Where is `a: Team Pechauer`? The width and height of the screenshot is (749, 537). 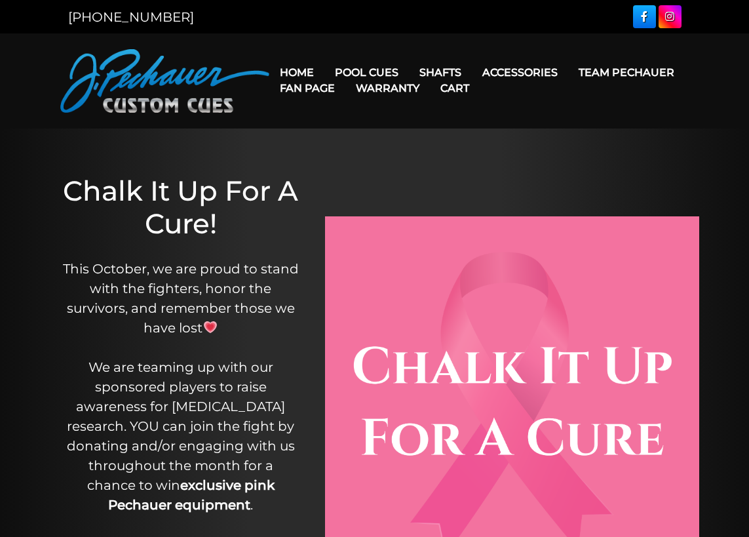 a: Team Pechauer is located at coordinates (626, 72).